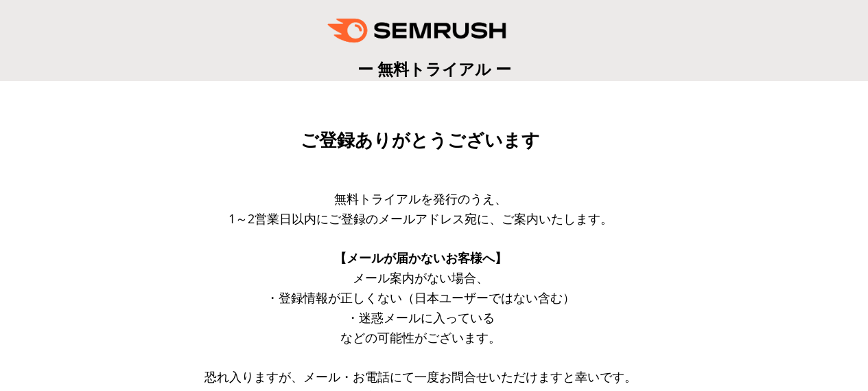 This screenshot has width=868, height=391. What do you see at coordinates (421, 278) in the screenshot?
I see `span: メール案内がない場合、` at bounding box center [421, 278].